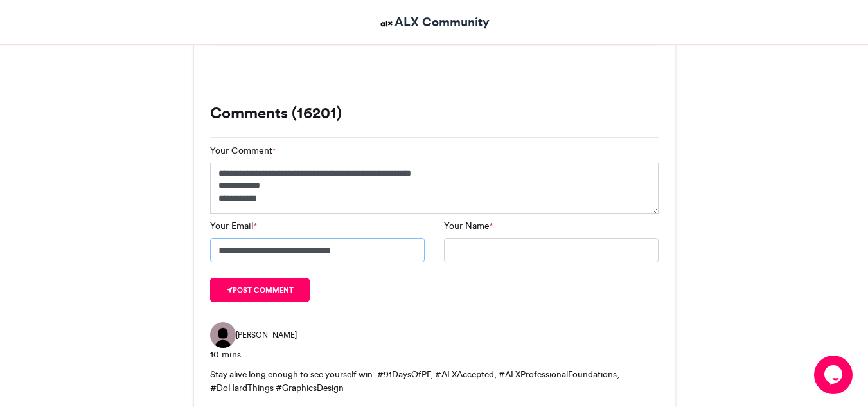 Image resolution: width=868 pixels, height=407 pixels. Describe the element at coordinates (223, 335) in the screenshot. I see `img: Clinton` at that location.